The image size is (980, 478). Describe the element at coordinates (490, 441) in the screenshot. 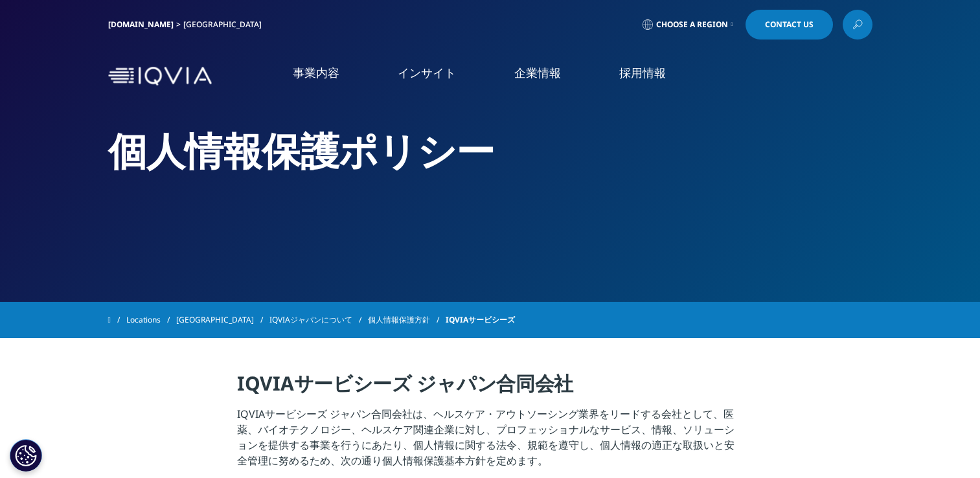

I see `p: IQVIAサービシーズ ジャパン合同会社は、ヘルスケア・アウトソーシング業界をリードする会社として、医薬、バイオテクノロジー、ヘルスケア関連企業に対し、プロフェッショナルなサービス、情報、ソリュ...` at that location.